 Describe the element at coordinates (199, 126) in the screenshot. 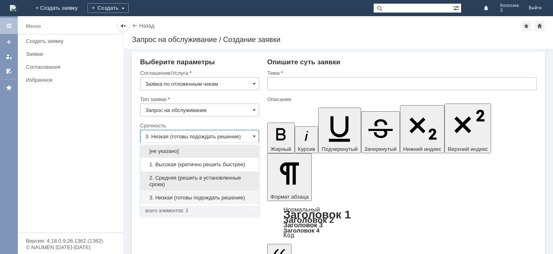

I see `div: Срочность` at that location.